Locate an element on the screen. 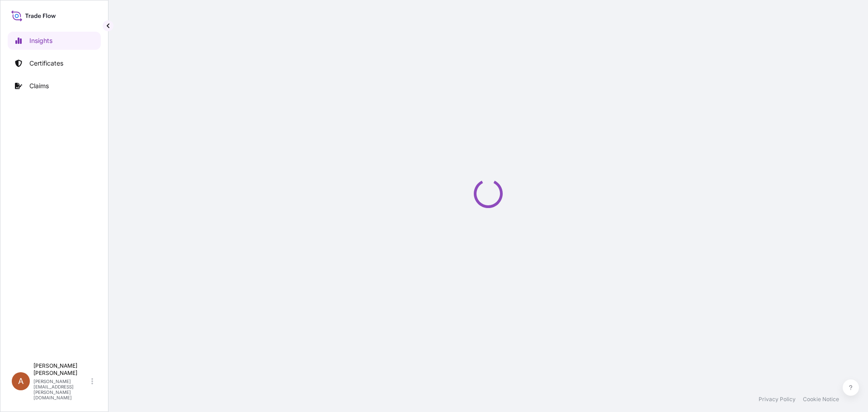  a: Privacy Policy is located at coordinates (777, 399).